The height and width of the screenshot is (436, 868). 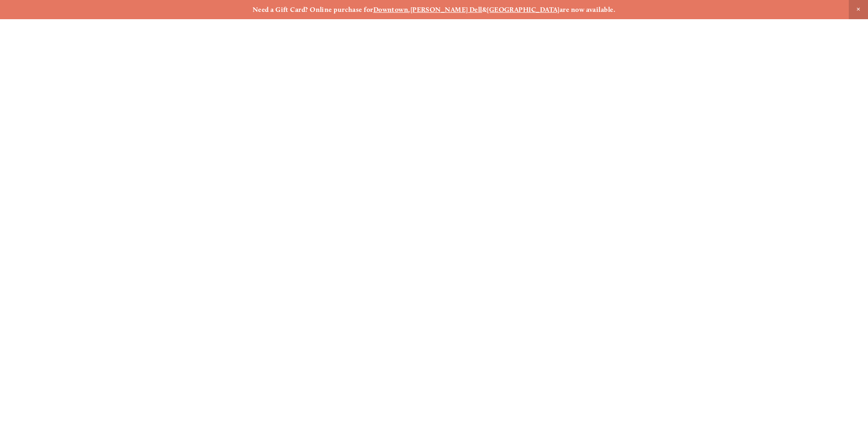 What do you see at coordinates (588, 9) in the screenshot?
I see `strong: are now available.` at bounding box center [588, 9].